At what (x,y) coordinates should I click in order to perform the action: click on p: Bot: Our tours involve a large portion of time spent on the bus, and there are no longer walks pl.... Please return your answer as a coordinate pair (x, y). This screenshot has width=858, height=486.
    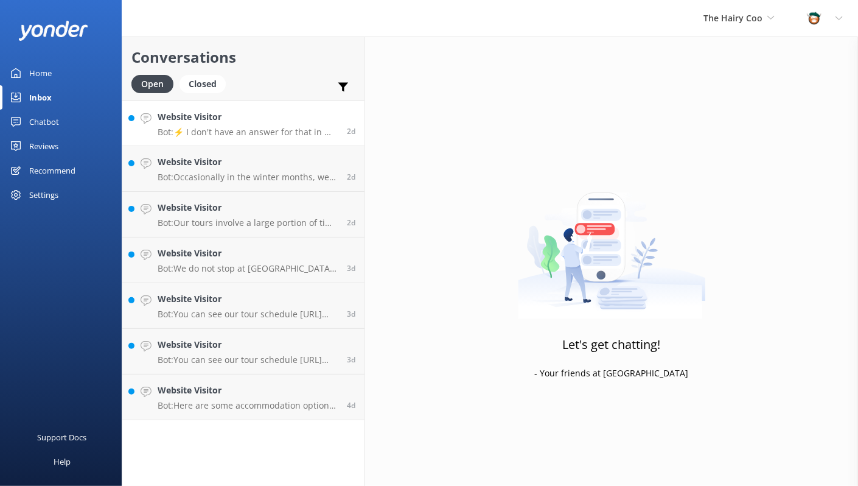
    Looking at the image, I should click on (248, 223).